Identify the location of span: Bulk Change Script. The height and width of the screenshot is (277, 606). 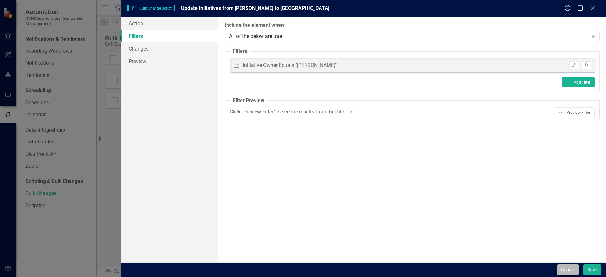
(151, 8).